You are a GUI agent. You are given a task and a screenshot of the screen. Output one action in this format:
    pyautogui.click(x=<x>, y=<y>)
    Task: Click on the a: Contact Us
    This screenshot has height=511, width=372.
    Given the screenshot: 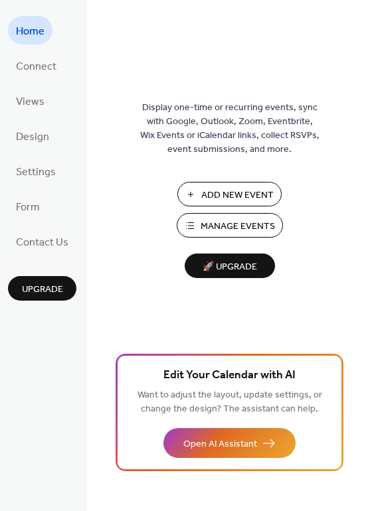 What is the action you would take?
    pyautogui.click(x=42, y=241)
    